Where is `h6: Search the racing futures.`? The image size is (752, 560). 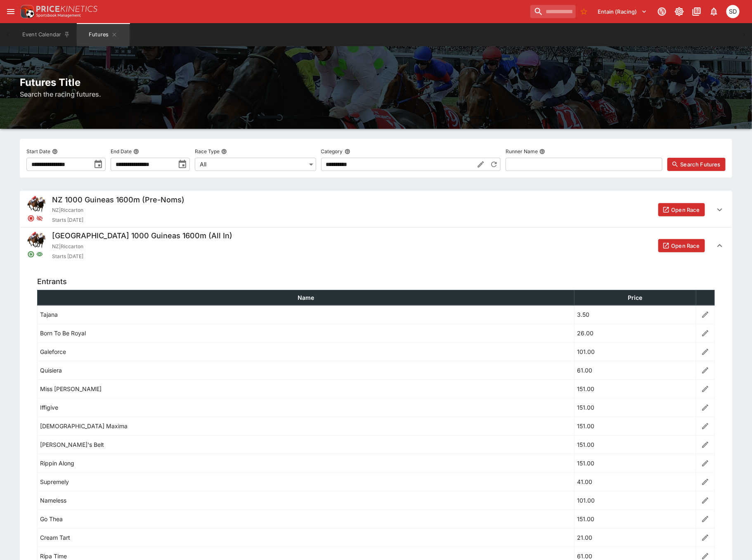
h6: Search the racing futures. is located at coordinates (376, 94).